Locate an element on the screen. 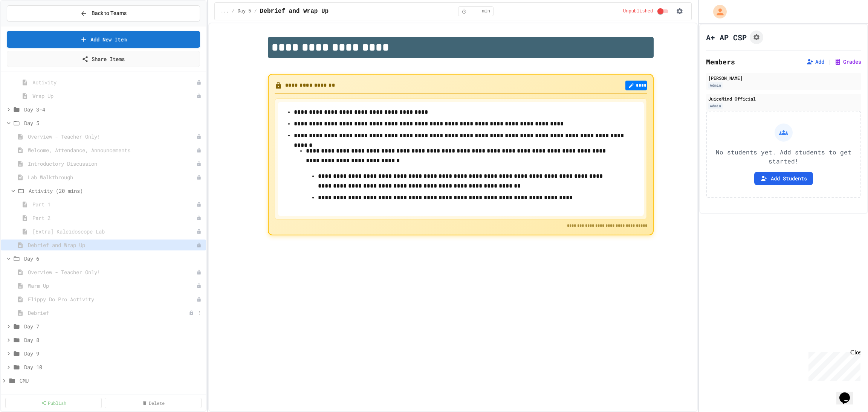 The image size is (868, 412). span: Debrief is located at coordinates (108, 312).